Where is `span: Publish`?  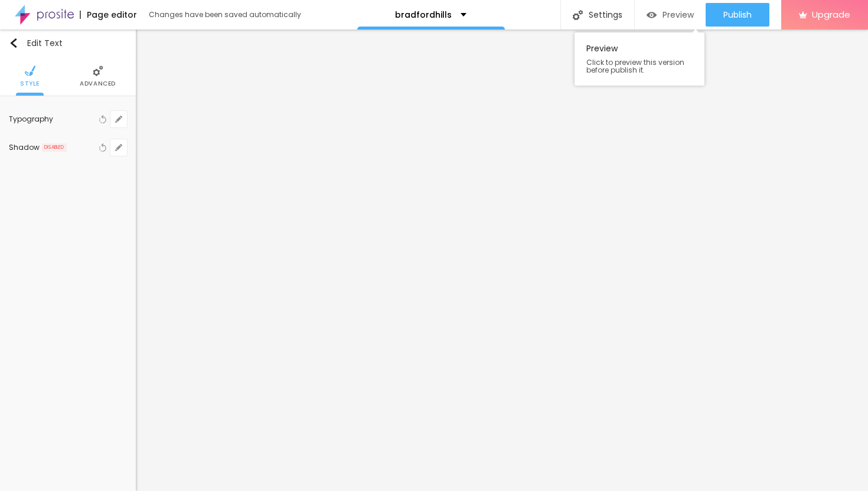
span: Publish is located at coordinates (738, 15).